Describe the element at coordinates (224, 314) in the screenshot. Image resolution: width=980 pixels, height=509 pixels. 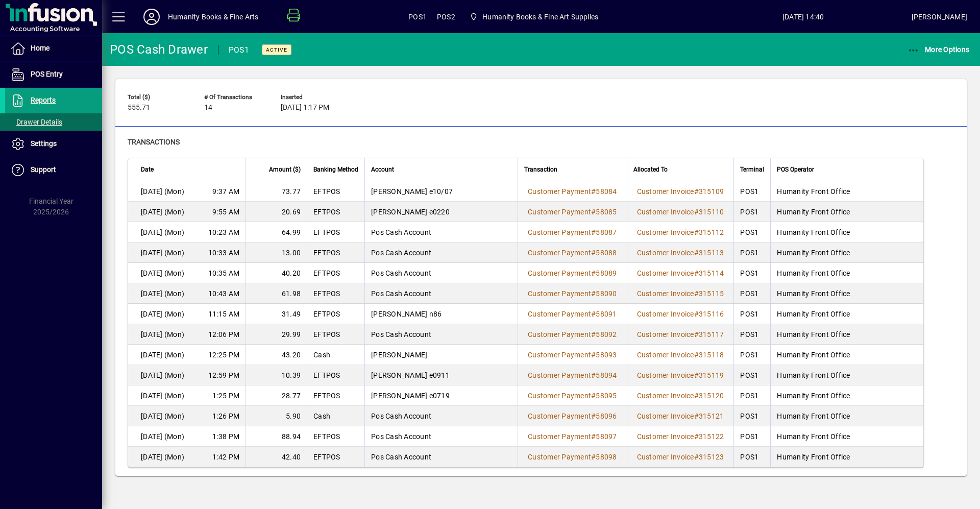
I see `span: 11:15 AM` at that location.